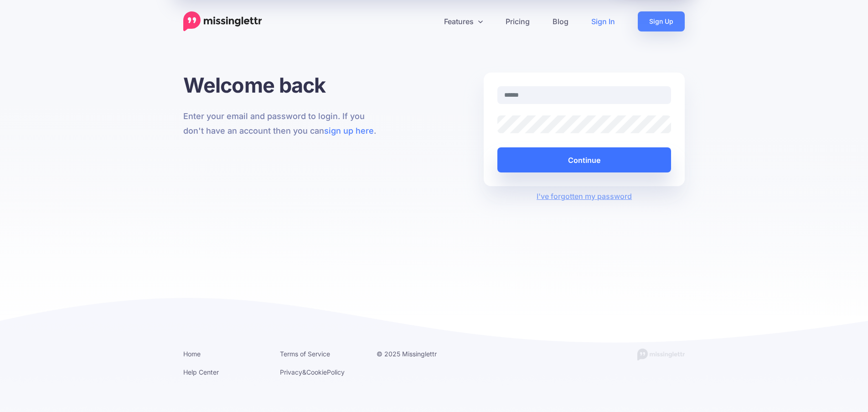 Image resolution: width=868 pixels, height=412 pixels. What do you see at coordinates (418, 353) in the screenshot?
I see `li: © 2025 Missinglettr` at bounding box center [418, 353].